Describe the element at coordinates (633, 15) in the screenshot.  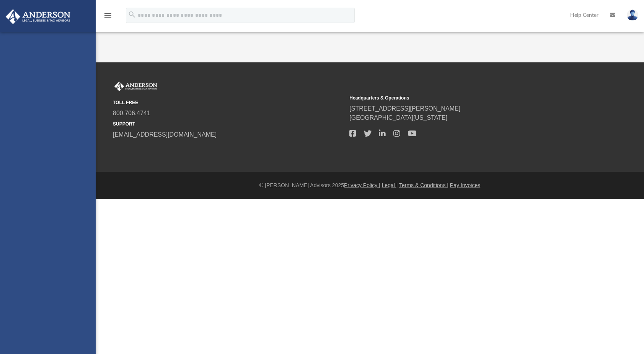
I see `img: User Pic` at that location.